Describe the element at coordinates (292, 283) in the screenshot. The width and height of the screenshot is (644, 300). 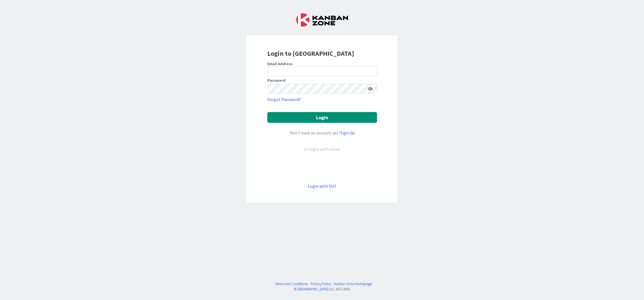
I see `a: Terms and Conditions` at that location.